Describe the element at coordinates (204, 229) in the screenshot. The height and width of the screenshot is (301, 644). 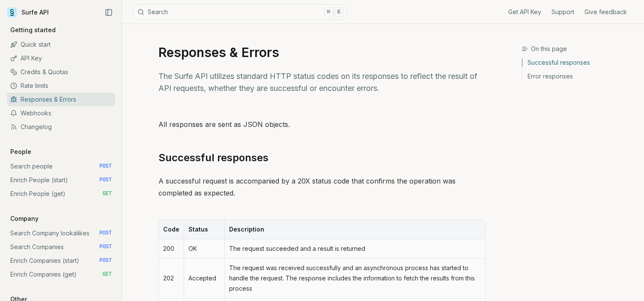
I see `th: Status` at that location.